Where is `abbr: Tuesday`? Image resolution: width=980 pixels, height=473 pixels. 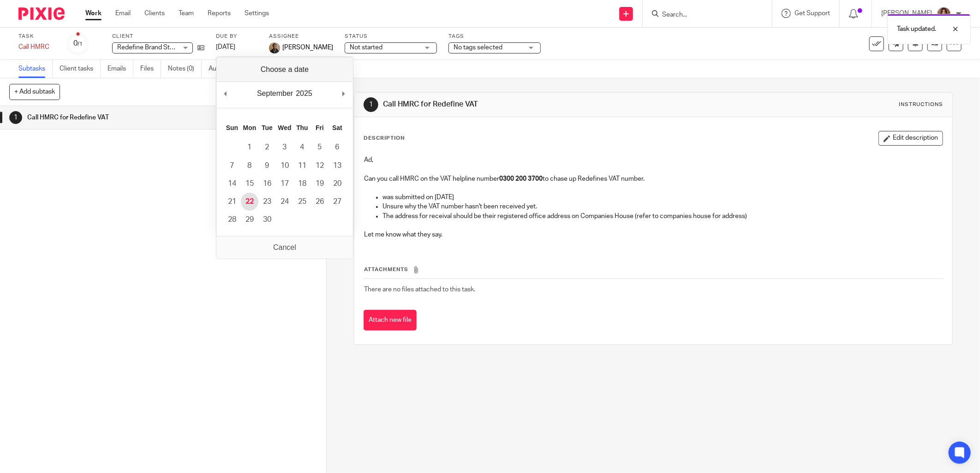
abbr: Tuesday is located at coordinates (268, 128).